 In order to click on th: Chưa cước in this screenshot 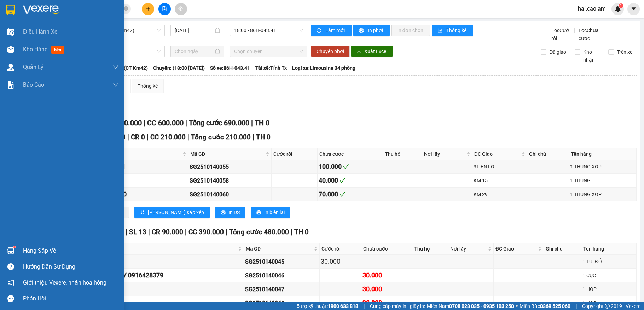, I will do `click(387, 249)`.